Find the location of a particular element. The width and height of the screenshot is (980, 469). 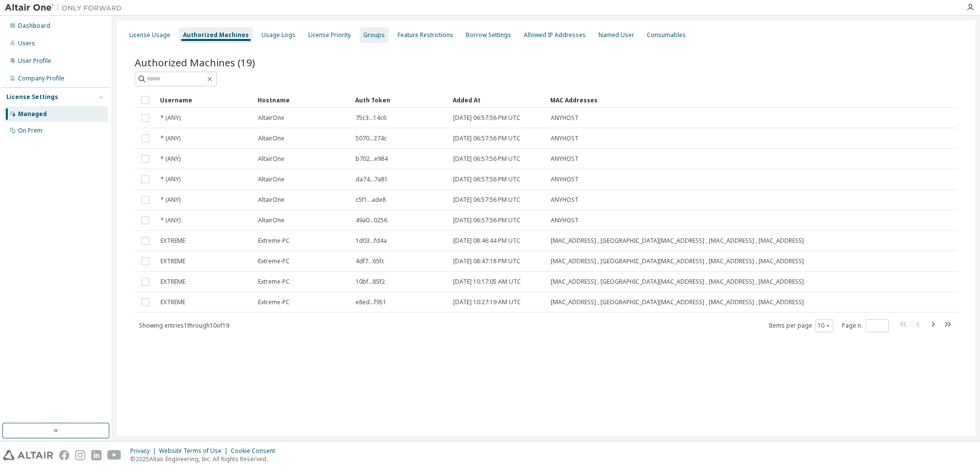

span: c5f1...ade8 is located at coordinates (371, 200).